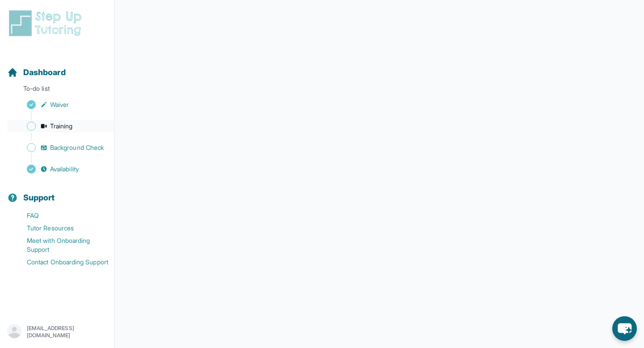 This screenshot has height=348, width=644. I want to click on span: Training, so click(61, 126).